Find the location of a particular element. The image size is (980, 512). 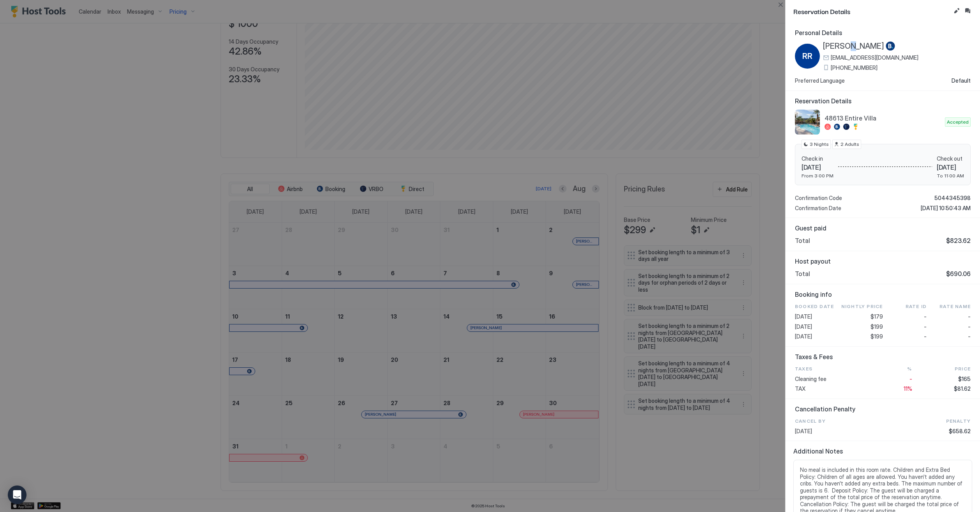

span: Nightly Price is located at coordinates (862, 306).